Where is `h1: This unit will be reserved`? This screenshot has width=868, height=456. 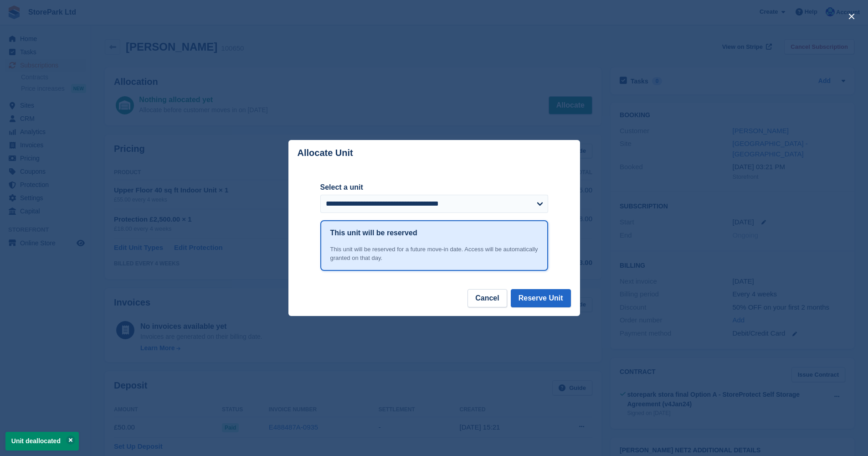
h1: This unit will be reserved is located at coordinates (373, 233).